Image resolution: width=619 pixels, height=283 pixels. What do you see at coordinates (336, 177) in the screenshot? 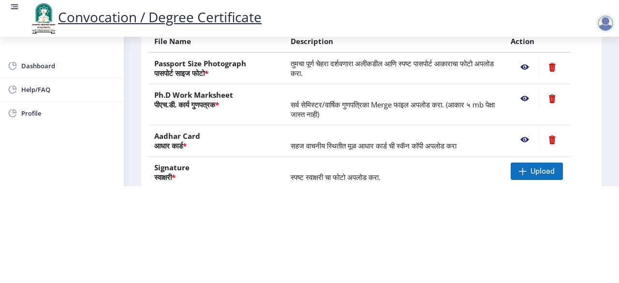
I see `span: स्पष्ट स्वाक्षरी चा फोटो अपलोड करा.` at bounding box center [336, 177].